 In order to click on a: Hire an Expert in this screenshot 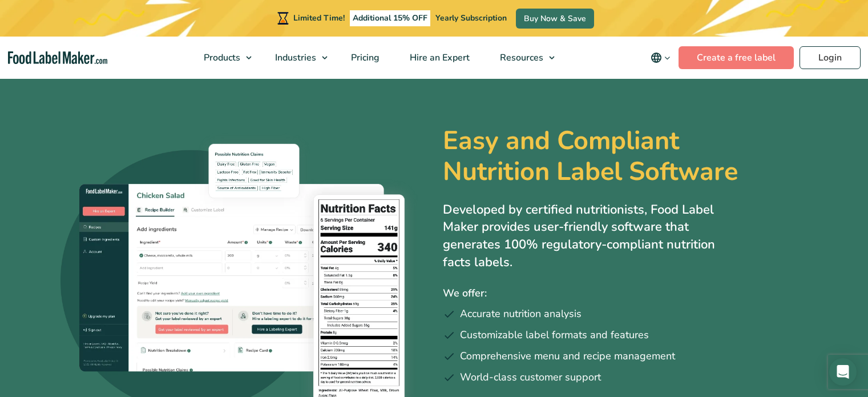, I will do `click(439, 58)`.